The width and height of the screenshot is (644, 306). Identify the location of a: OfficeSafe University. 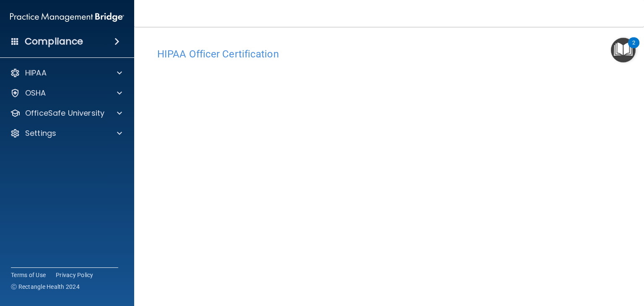
(66, 113).